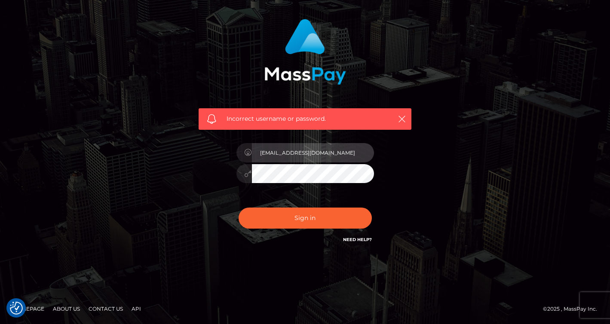 The height and width of the screenshot is (324, 610). What do you see at coordinates (305, 52) in the screenshot?
I see `img: MassPay Login` at bounding box center [305, 52].